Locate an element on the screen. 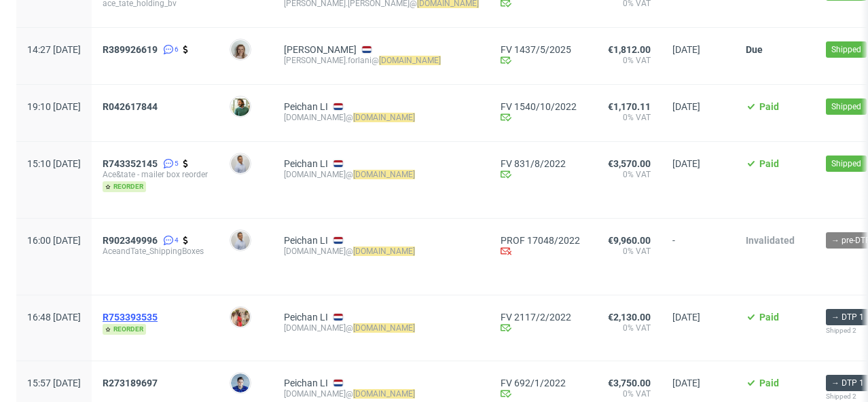  span: 4 is located at coordinates (177, 241).